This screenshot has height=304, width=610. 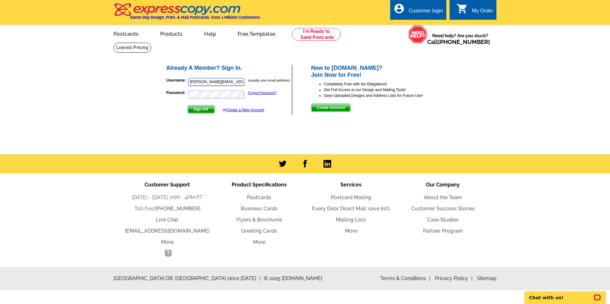 What do you see at coordinates (443, 185) in the screenshot?
I see `span: Our Company` at bounding box center [443, 185].